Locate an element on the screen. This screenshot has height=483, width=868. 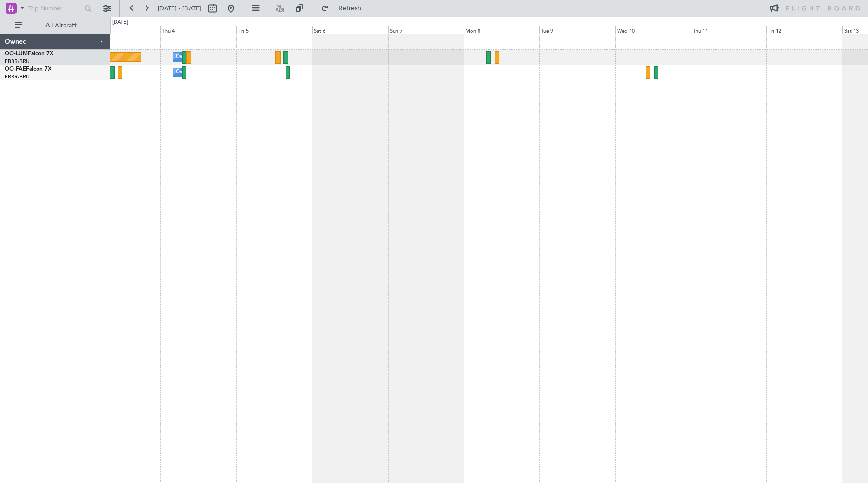
input: Trip Number is located at coordinates (55, 9).